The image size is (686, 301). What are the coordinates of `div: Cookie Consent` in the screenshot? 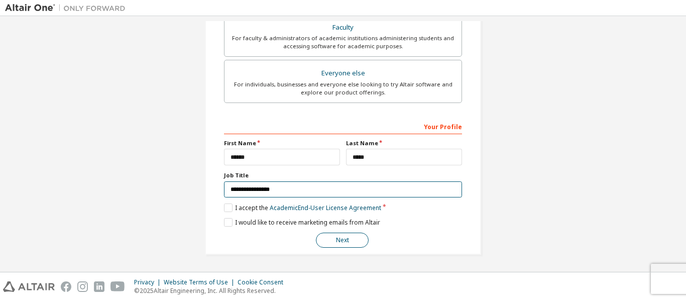 It's located at (263, 282).